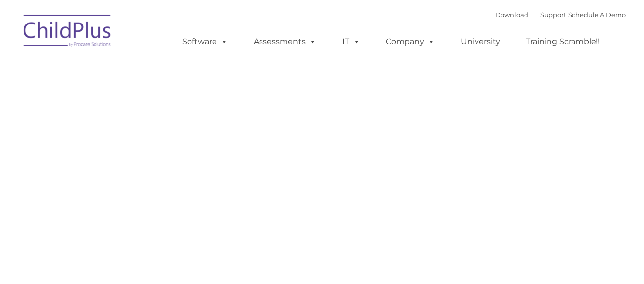 Image resolution: width=644 pixels, height=284 pixels. I want to click on a: Support, so click(553, 15).